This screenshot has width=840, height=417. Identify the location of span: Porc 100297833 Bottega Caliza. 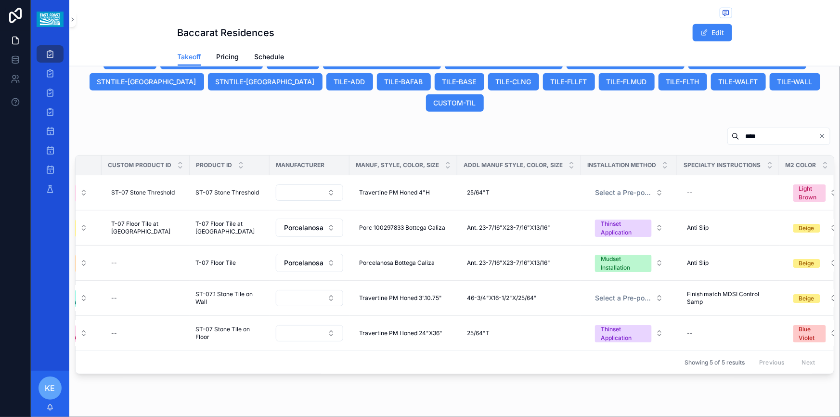
(402, 228).